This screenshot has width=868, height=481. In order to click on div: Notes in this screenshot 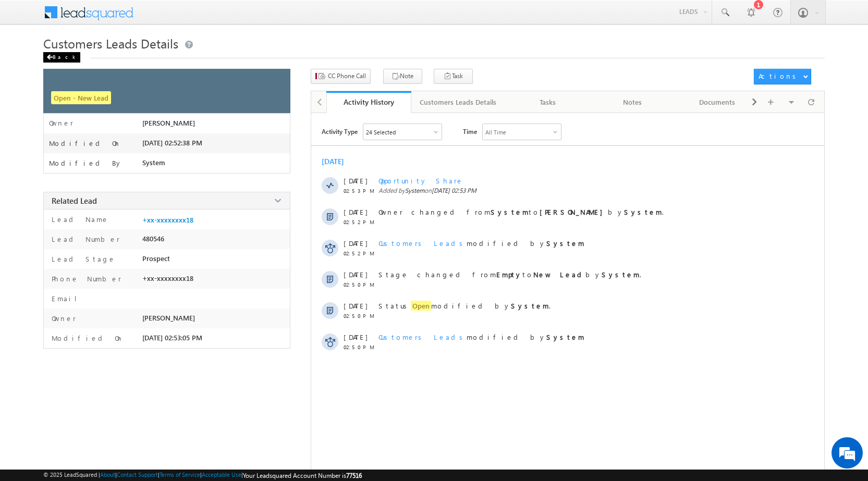, I will do `click(632, 102)`.